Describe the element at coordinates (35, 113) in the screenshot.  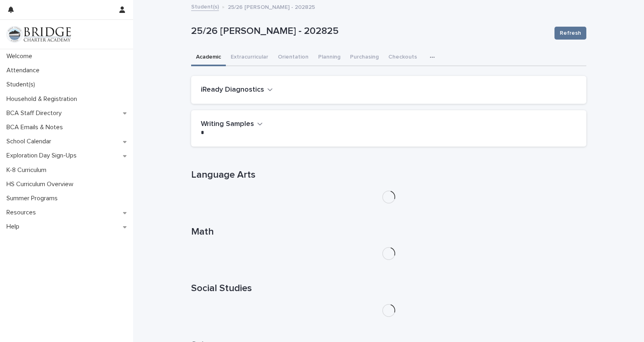
I see `p: BCA Staff Directory` at that location.